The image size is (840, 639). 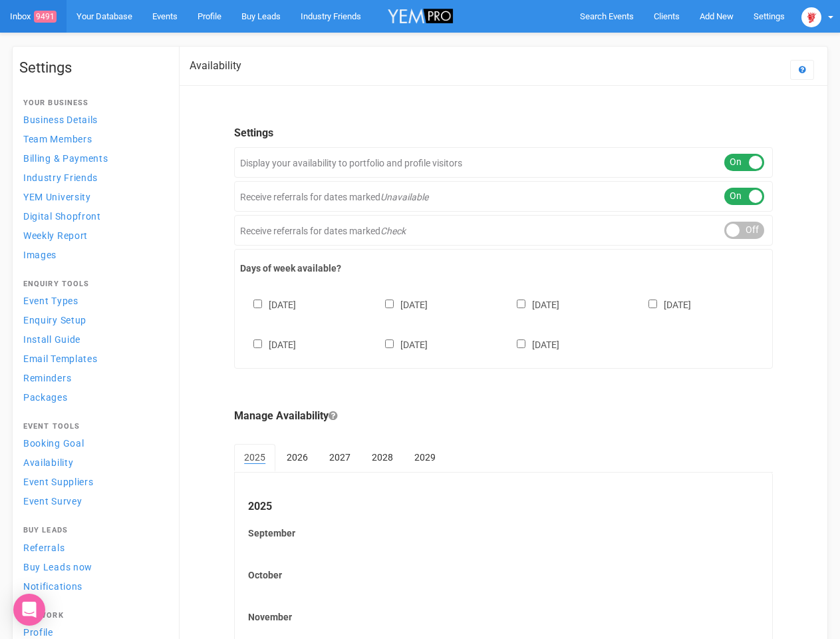 I want to click on label: November, so click(x=504, y=617).